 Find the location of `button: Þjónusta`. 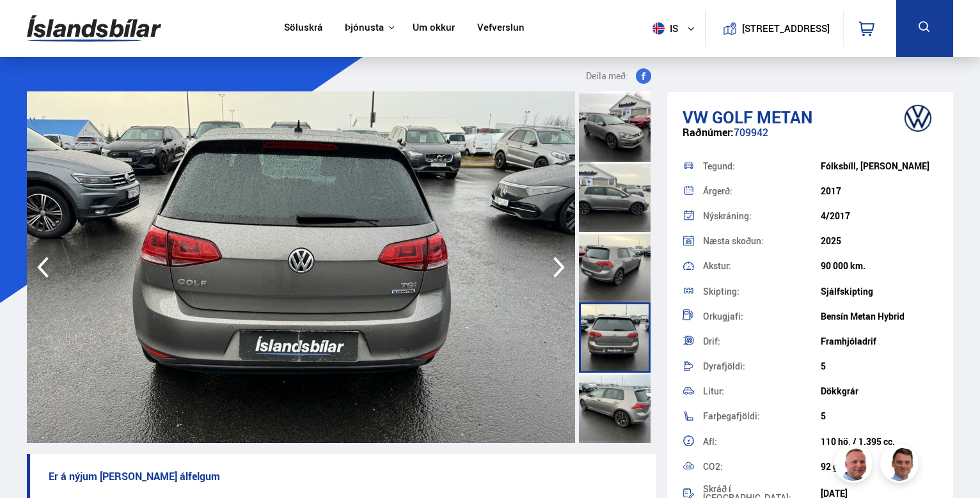

button: Þjónusta is located at coordinates (364, 27).